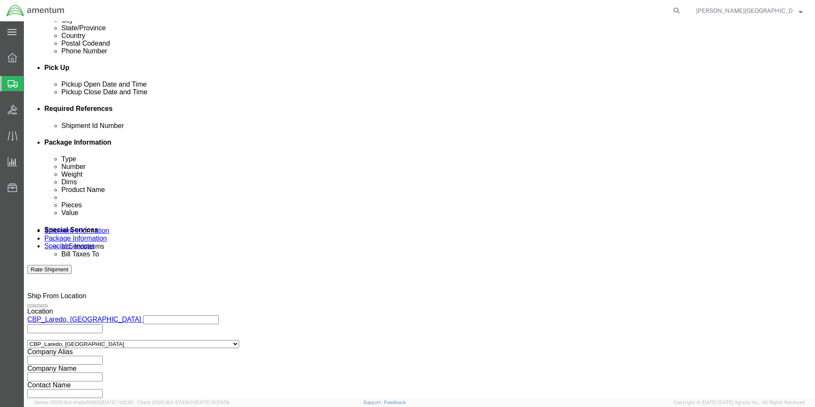 This screenshot has width=815, height=407. I want to click on img: logo, so click(35, 11).